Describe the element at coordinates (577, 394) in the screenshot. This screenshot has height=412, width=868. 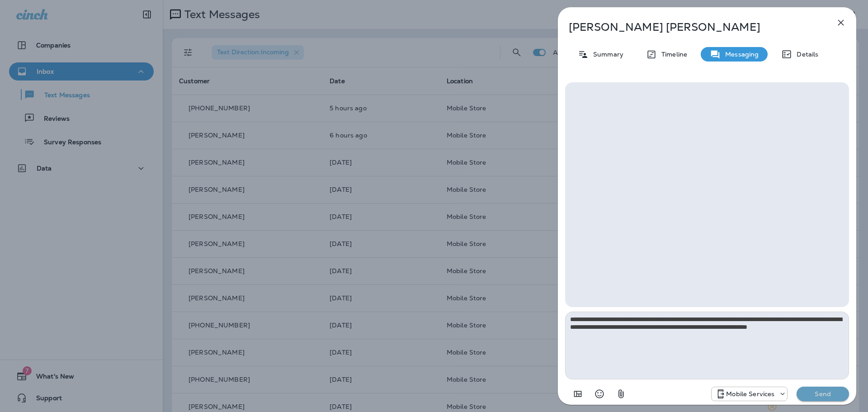
I see `button: Add in a premade template` at that location.